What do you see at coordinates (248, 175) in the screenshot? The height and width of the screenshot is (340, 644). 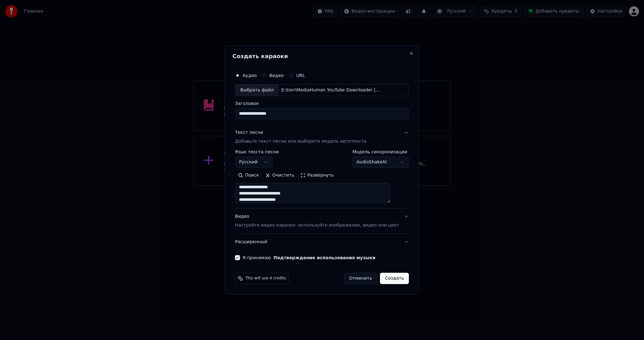 I see `button: Поиск` at bounding box center [248, 175].